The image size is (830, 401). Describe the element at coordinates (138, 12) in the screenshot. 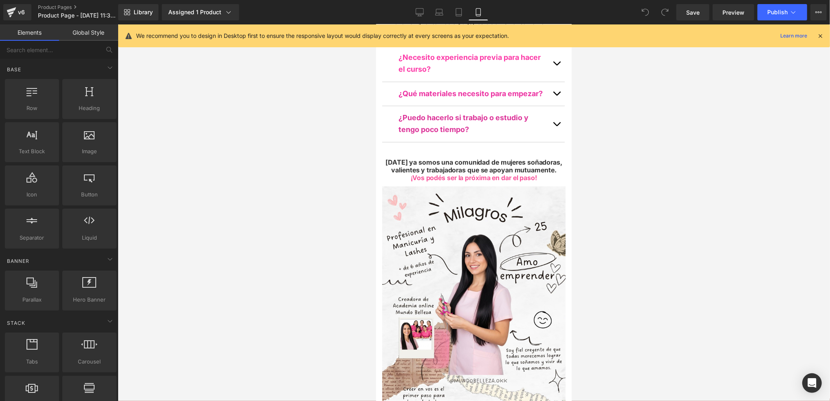

I see `a: New Library` at that location.